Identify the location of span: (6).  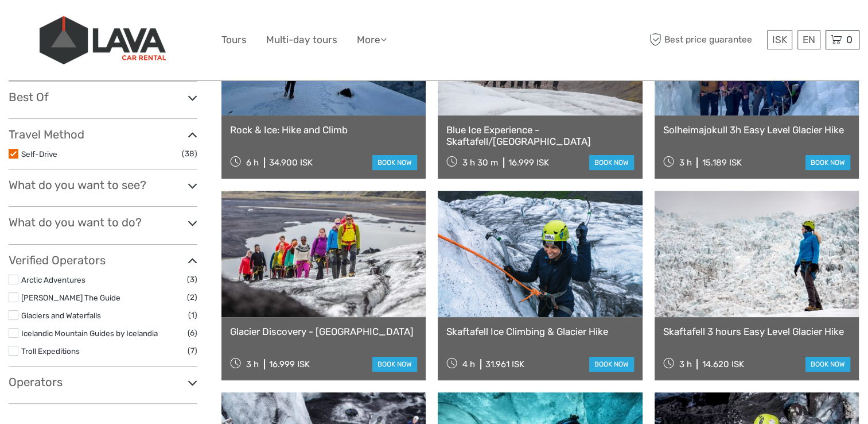
(192, 333).